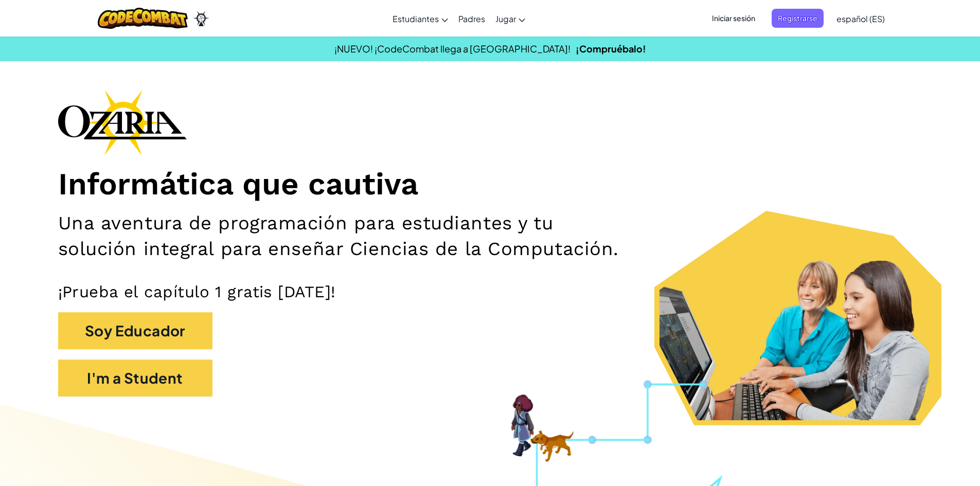 Image resolution: width=980 pixels, height=486 pixels. Describe the element at coordinates (610, 48) in the screenshot. I see `a: ¡Compruébalo!` at that location.